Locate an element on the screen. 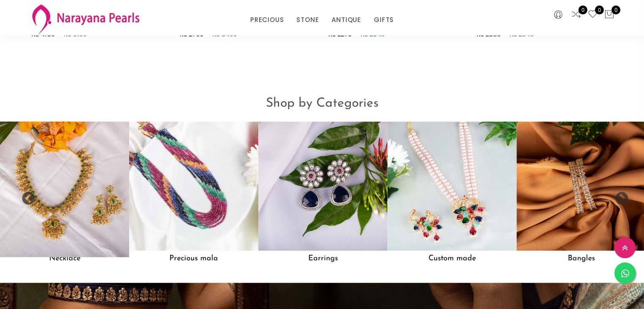 This screenshot has height=309, width=644. h5: Precious mala is located at coordinates (193, 259).